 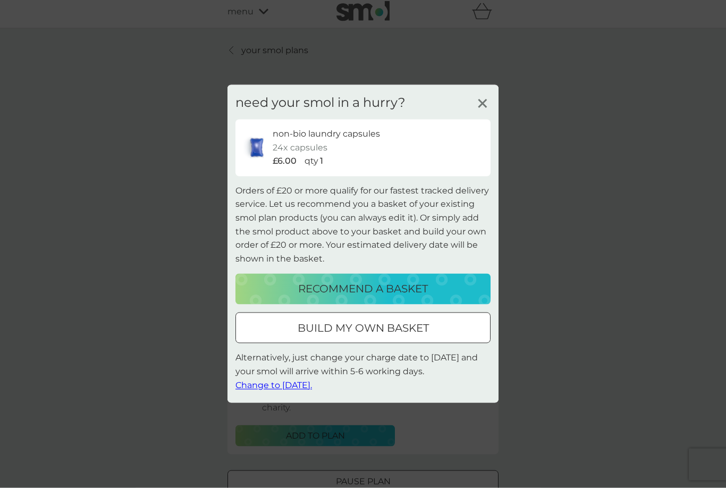 What do you see at coordinates (284, 162) in the screenshot?
I see `p: £6.00` at bounding box center [284, 162].